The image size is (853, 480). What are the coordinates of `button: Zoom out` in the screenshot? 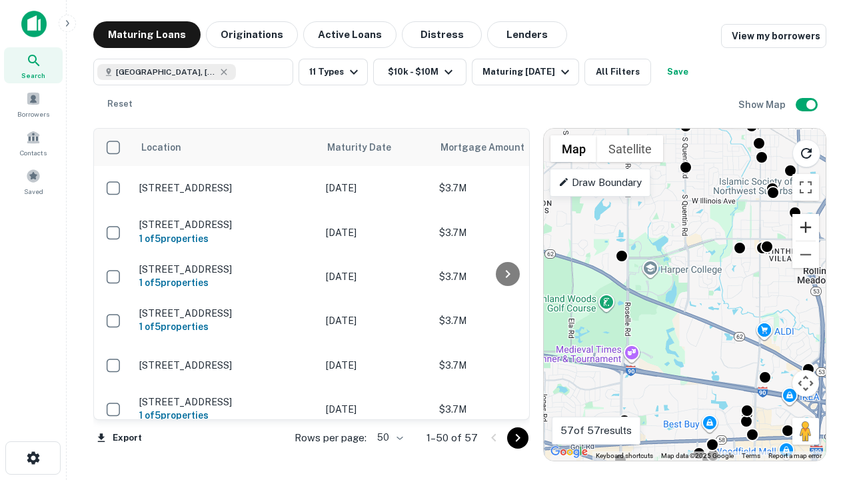 It's located at (806, 255).